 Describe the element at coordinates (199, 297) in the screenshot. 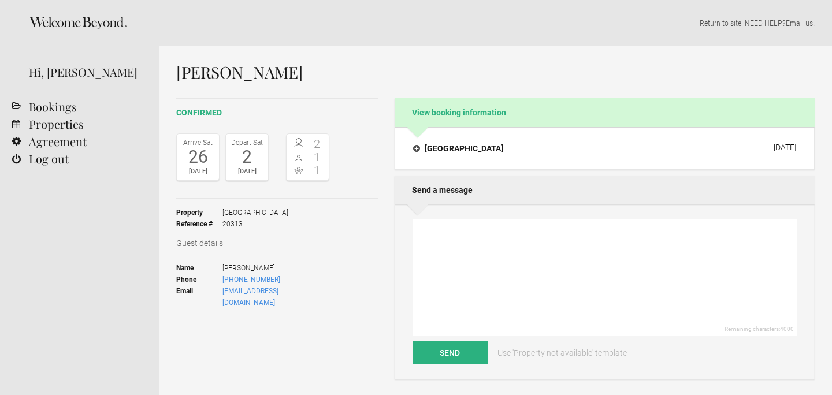

I see `strong: Email` at that location.